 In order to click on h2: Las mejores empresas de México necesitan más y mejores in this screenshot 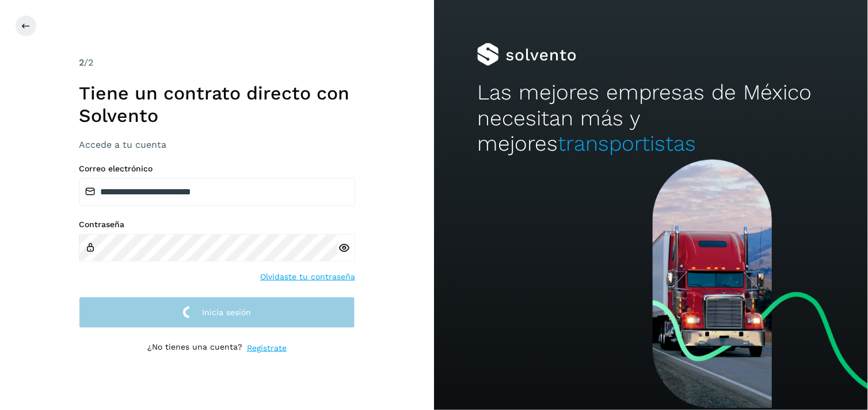, I will do `click(650, 118)`.